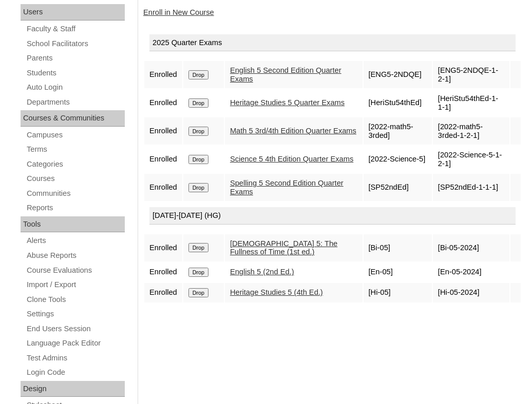 The height and width of the screenshot is (404, 532). I want to click on a: Language Pack Editor, so click(75, 343).